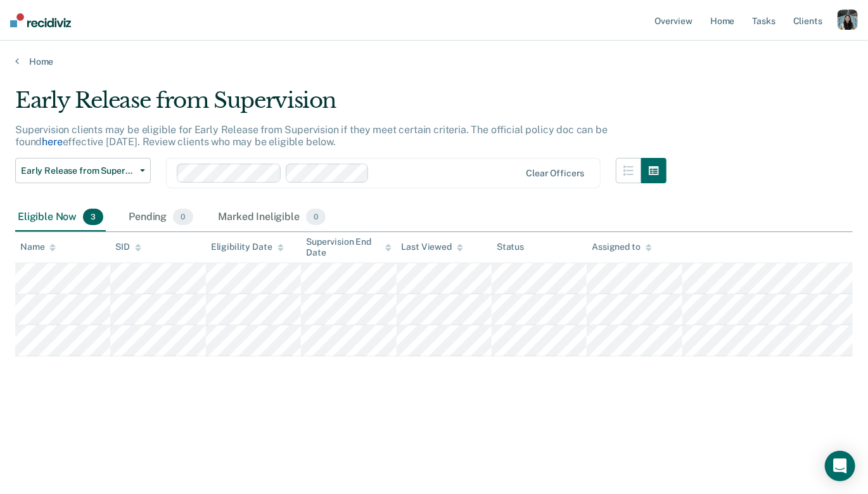  What do you see at coordinates (555, 173) in the screenshot?
I see `div: Clear officers` at bounding box center [555, 173].